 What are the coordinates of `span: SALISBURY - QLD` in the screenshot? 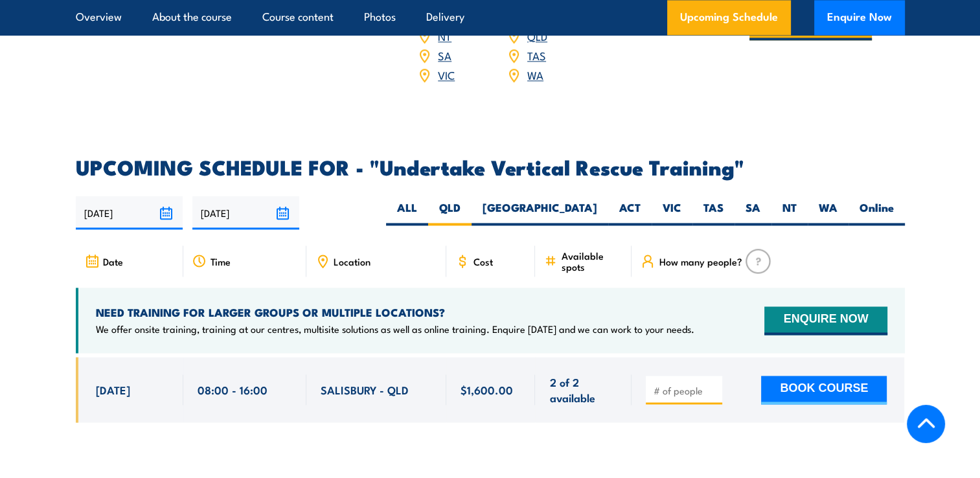 It's located at (364, 389).